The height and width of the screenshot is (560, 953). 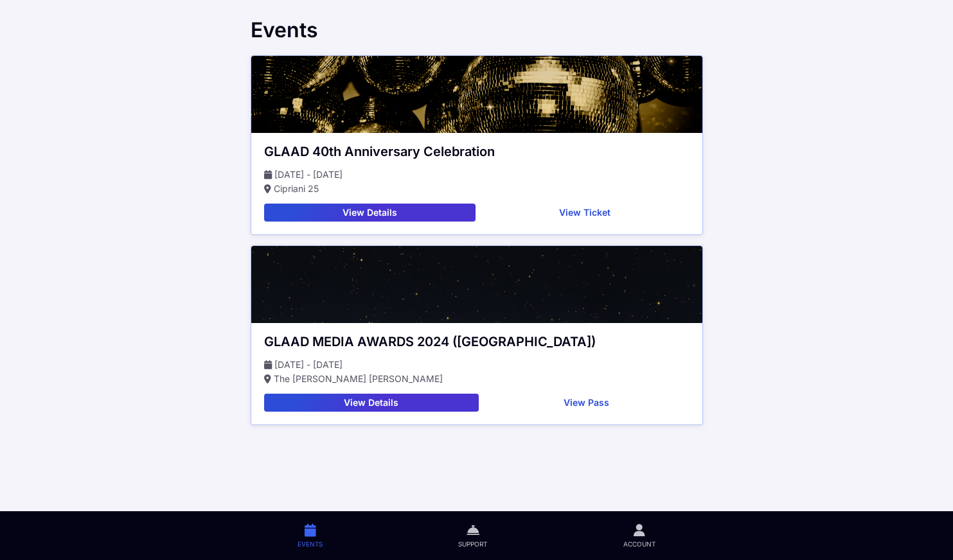 I want to click on span: Account, so click(x=639, y=544).